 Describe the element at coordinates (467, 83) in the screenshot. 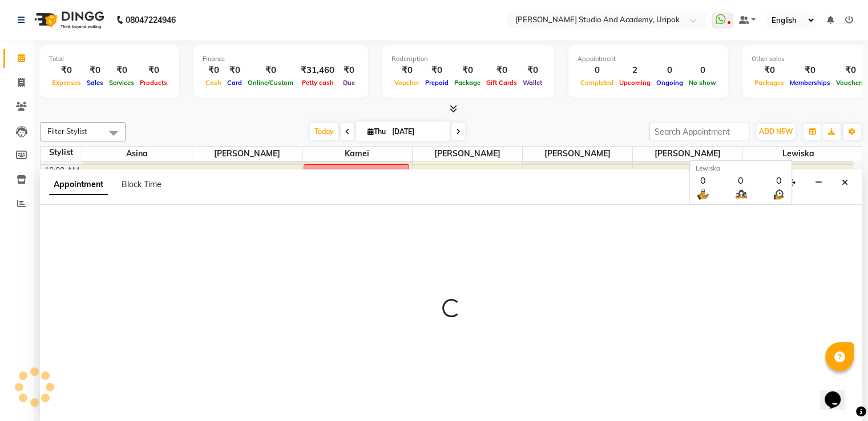

I see `span: Package` at that location.